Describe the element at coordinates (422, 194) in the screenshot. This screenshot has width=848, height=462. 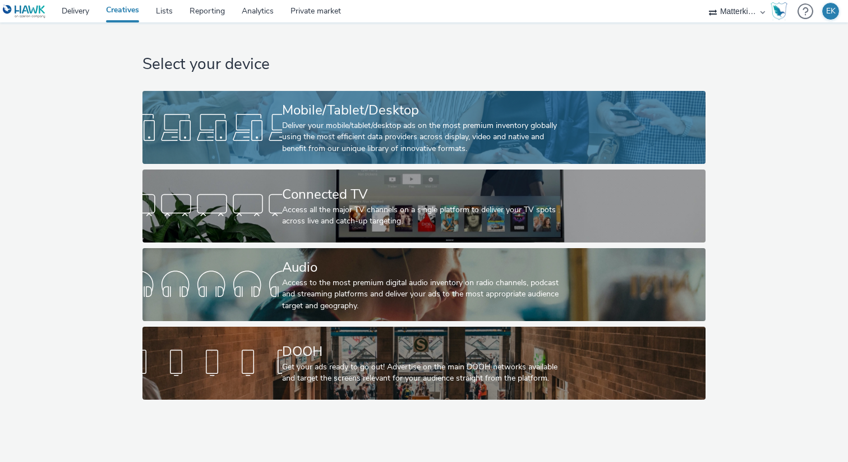
I see `div: Connected TV` at that location.